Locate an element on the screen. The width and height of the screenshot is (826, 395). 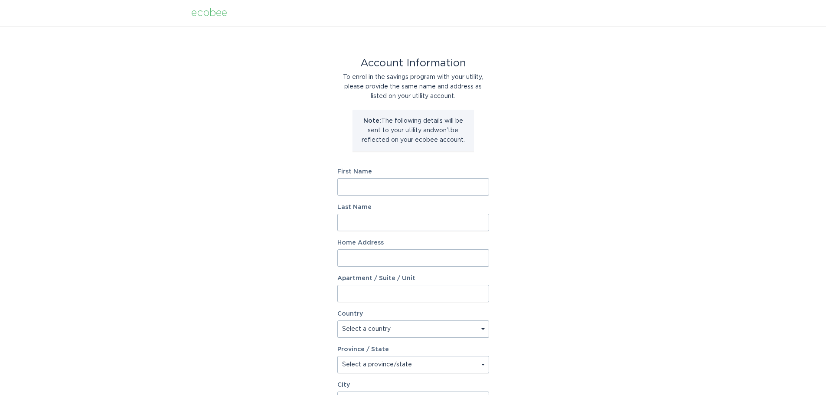
div: ecobee is located at coordinates (209, 13).